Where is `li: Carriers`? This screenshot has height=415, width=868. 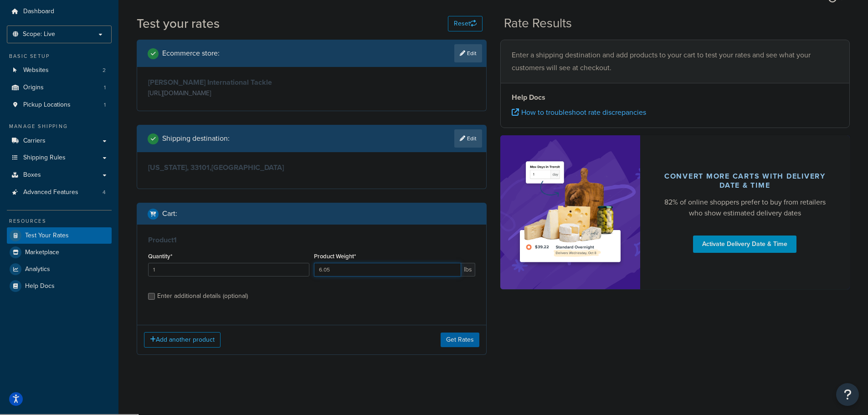
li: Carriers is located at coordinates (60, 141).